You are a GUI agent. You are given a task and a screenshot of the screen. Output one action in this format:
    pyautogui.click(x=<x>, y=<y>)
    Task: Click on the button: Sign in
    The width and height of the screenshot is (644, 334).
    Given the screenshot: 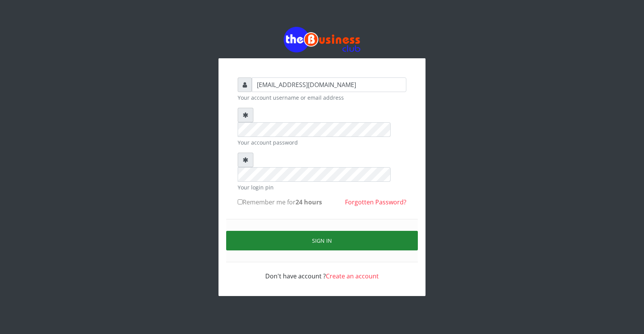 What is the action you would take?
    pyautogui.click(x=322, y=240)
    